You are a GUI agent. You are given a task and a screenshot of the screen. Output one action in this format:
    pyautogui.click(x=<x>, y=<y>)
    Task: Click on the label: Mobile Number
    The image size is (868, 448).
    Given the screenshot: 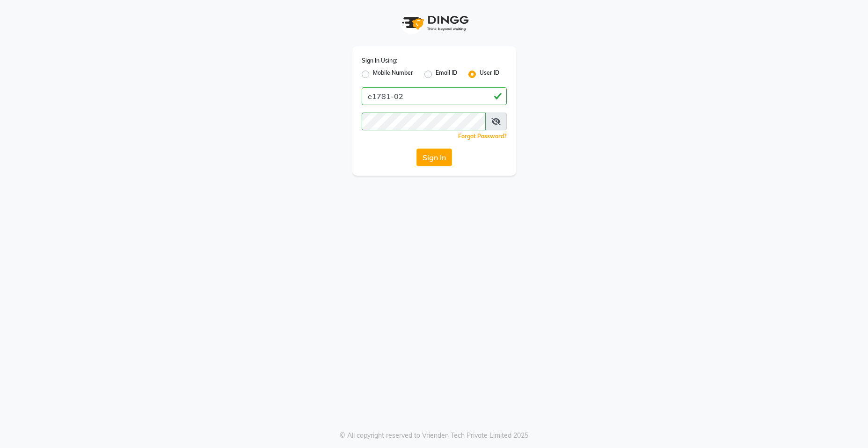 What is the action you would take?
    pyautogui.click(x=393, y=74)
    